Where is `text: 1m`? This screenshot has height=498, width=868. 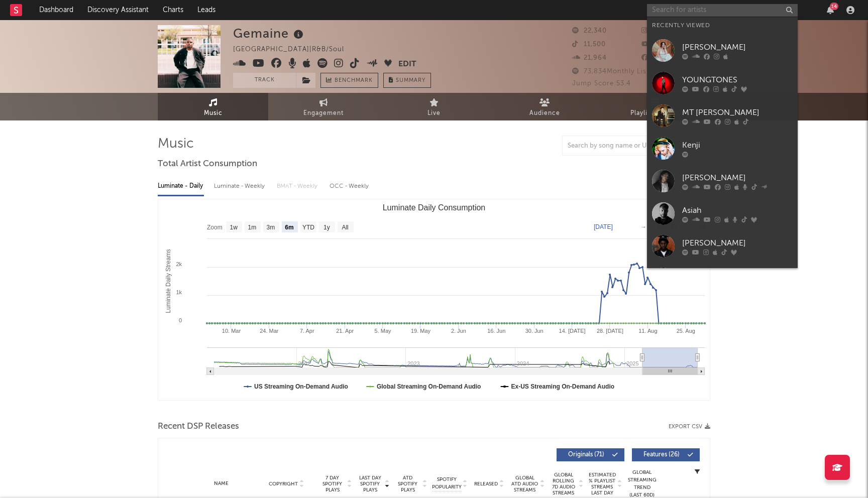
text: 1m is located at coordinates (252, 227).